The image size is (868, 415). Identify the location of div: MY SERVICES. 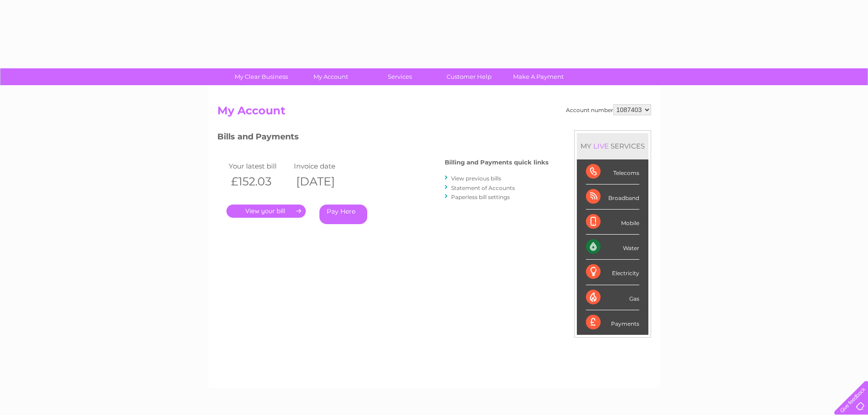
(612, 146).